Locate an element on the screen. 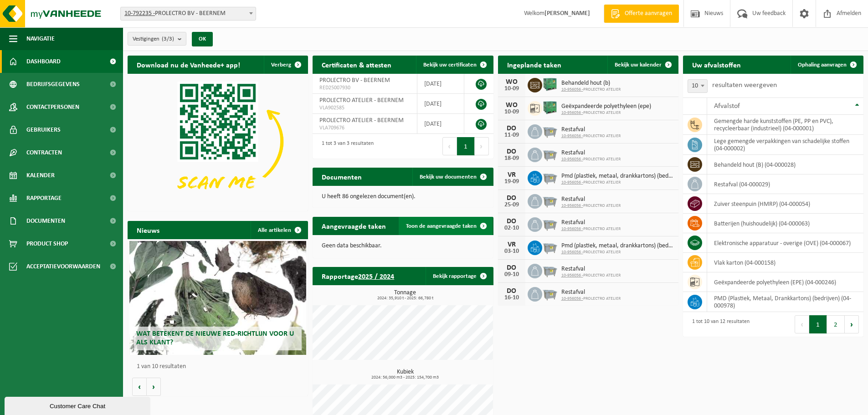  span: Ophaling aanvragen is located at coordinates (822, 65).